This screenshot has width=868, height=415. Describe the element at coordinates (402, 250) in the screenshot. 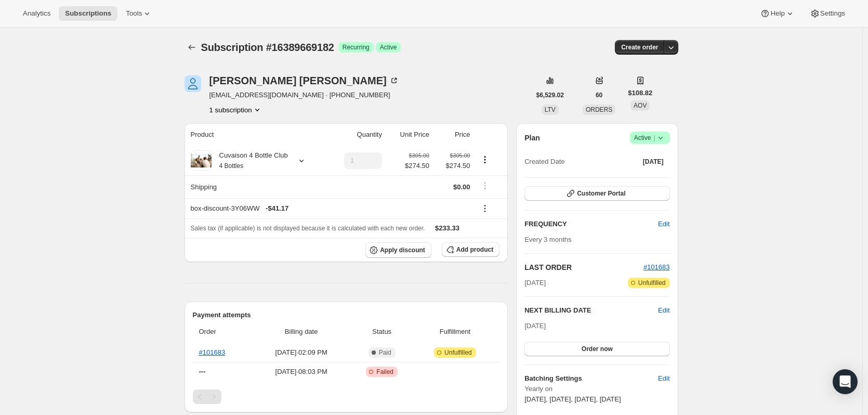

I see `span: Apply discount` at that location.